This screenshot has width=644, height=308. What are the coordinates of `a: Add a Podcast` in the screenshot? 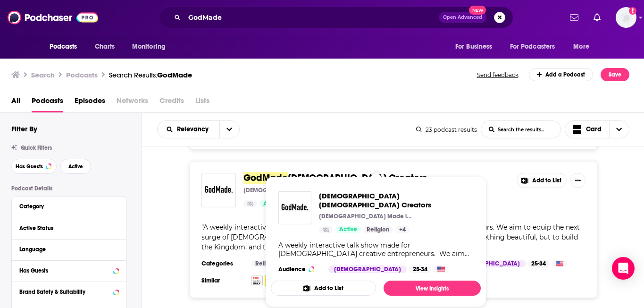 It's located at (561, 75).